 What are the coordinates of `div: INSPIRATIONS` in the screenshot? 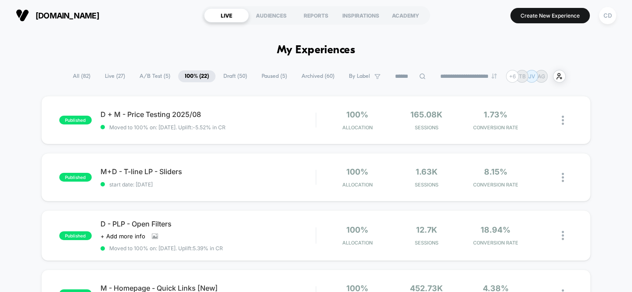 It's located at (361, 15).